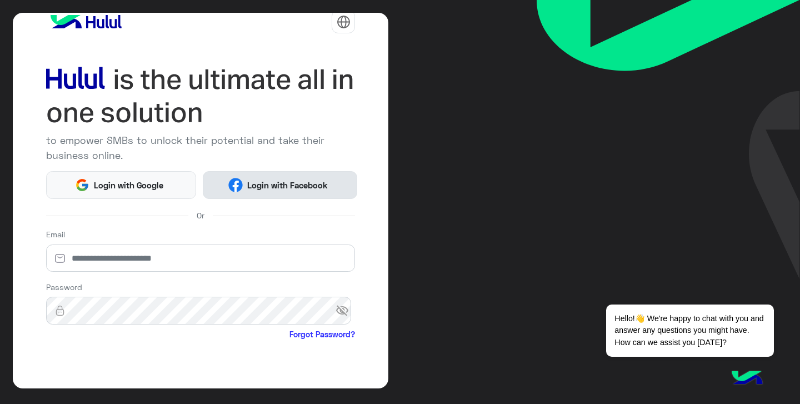 The width and height of the screenshot is (800, 404). I want to click on span: visibility_off, so click(346, 311).